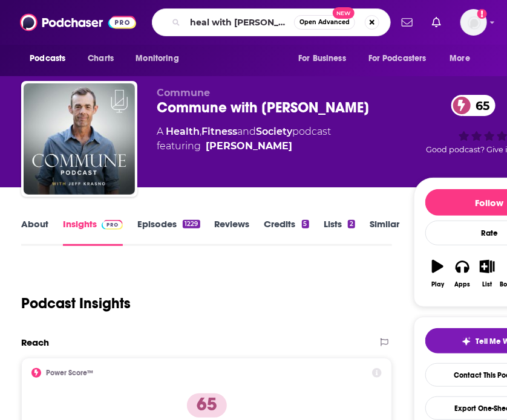 This screenshot has width=507, height=420. What do you see at coordinates (344, 13) in the screenshot?
I see `span: New` at bounding box center [344, 13].